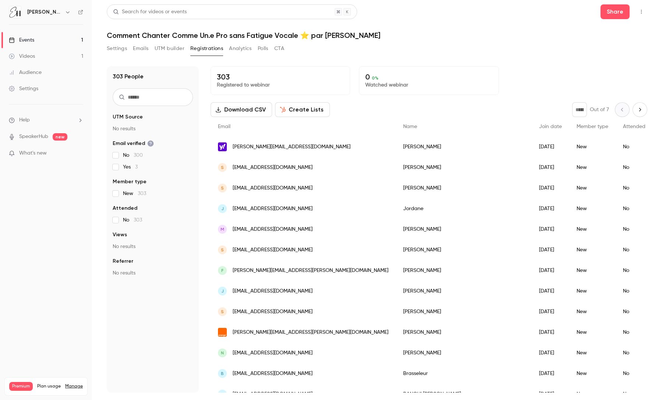  I want to click on div: Events, so click(21, 40).